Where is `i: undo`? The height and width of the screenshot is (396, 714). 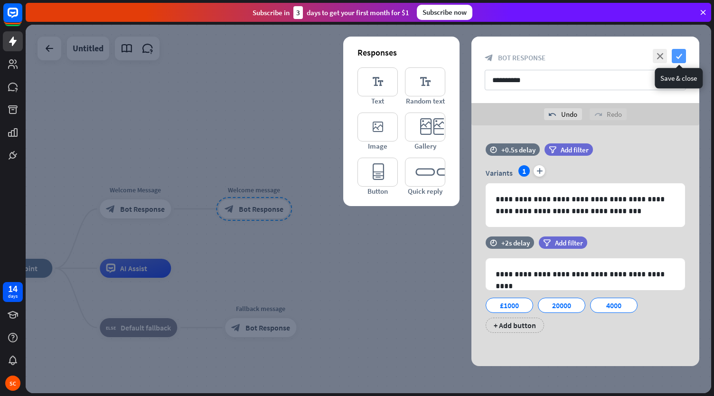
i: undo is located at coordinates (553, 114).